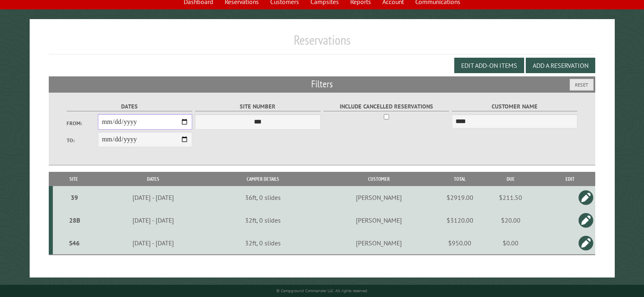 This screenshot has width=644, height=297. What do you see at coordinates (511, 197) in the screenshot?
I see `td: $211.50` at bounding box center [511, 197].